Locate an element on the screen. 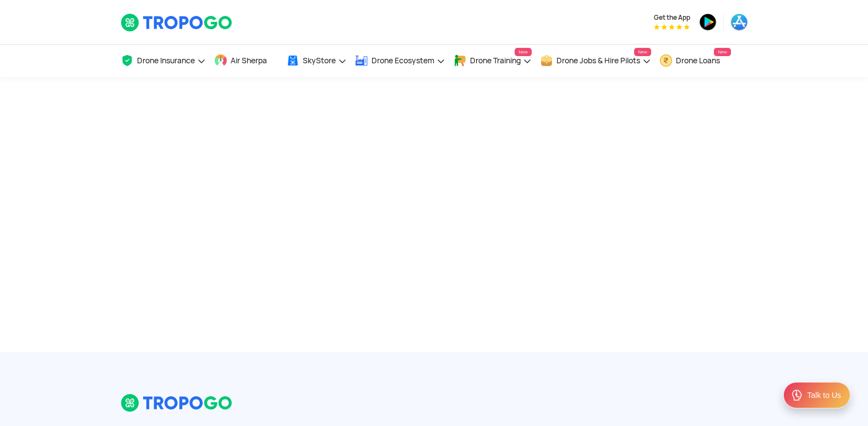 Image resolution: width=868 pixels, height=426 pixels. img: logo is located at coordinates (177, 403).